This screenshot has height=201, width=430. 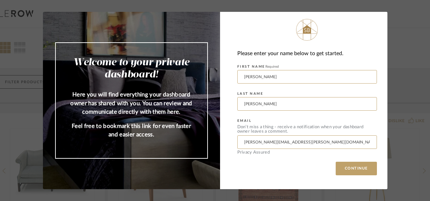 What do you see at coordinates (251, 94) in the screenshot?
I see `label: LAST NAME` at bounding box center [251, 94].